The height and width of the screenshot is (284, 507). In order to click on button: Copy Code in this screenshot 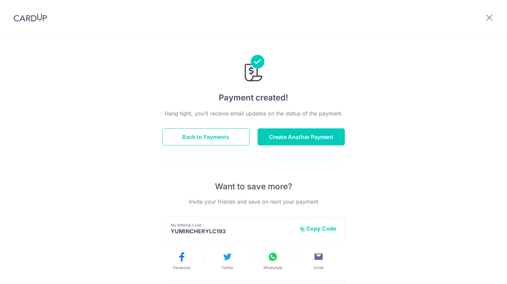, I will do `click(318, 229)`.